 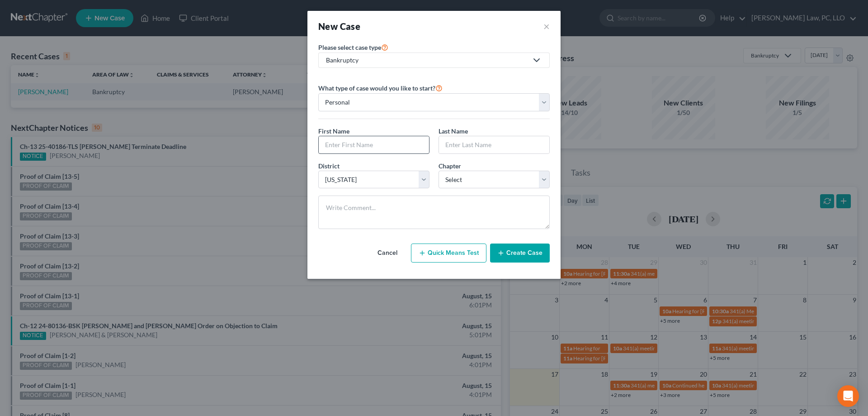 What do you see at coordinates (520, 253) in the screenshot?
I see `button: Create Case` at bounding box center [520, 253].